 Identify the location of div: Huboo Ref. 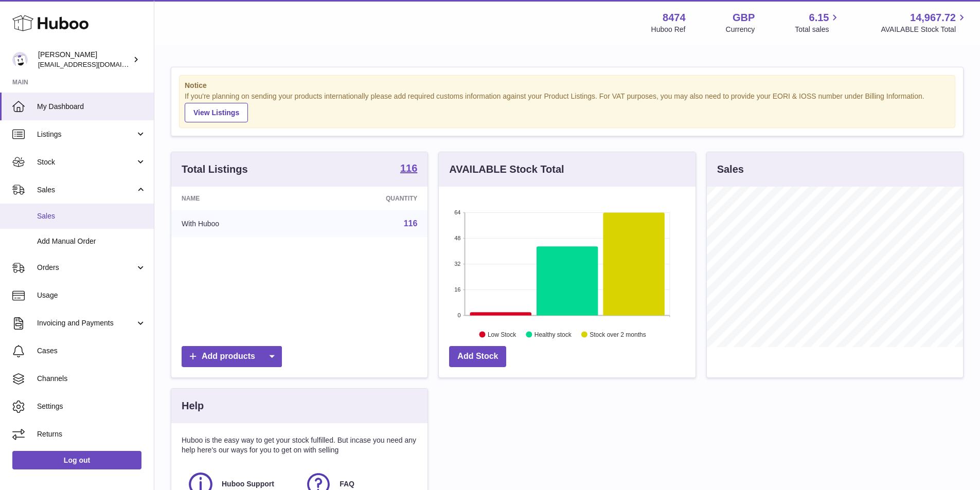
(669, 30).